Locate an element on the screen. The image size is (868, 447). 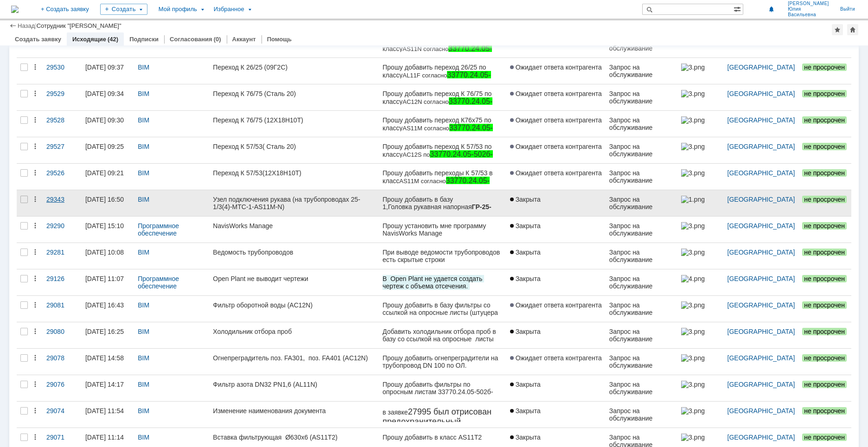
img: 4.png is located at coordinates (693, 278).